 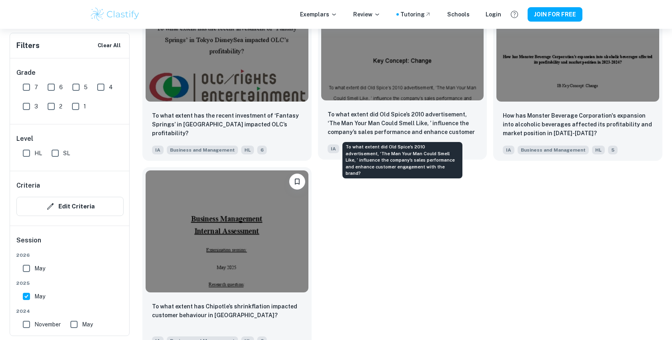 I want to click on span: November, so click(x=48, y=324).